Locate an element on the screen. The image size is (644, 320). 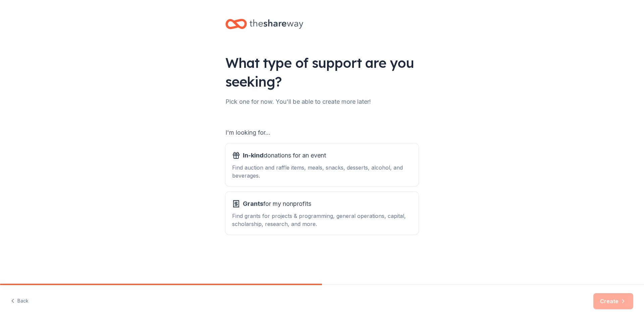
div: Find grants for projects & programming, general operations, capital, scholarship, research, and m... is located at coordinates (322, 220).